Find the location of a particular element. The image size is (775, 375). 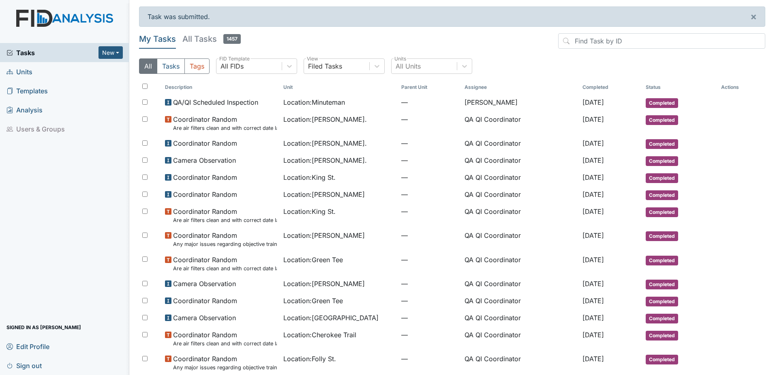

button: Tasks is located at coordinates (171, 66).